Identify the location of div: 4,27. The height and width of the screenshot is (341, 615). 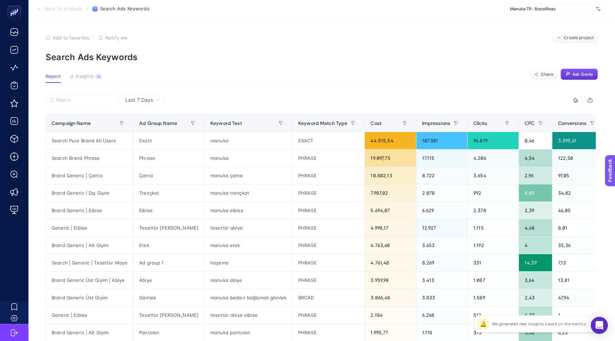
(535, 315).